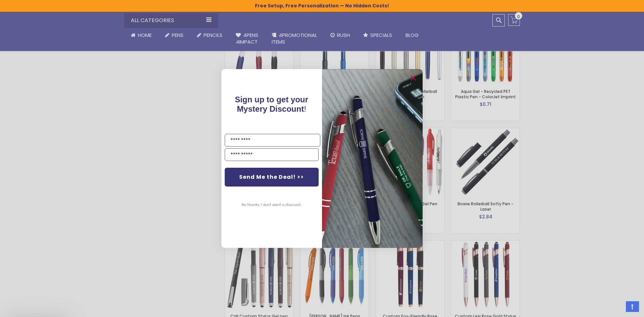  What do you see at coordinates (413, 78) in the screenshot?
I see `button: Close dialog` at bounding box center [413, 78].